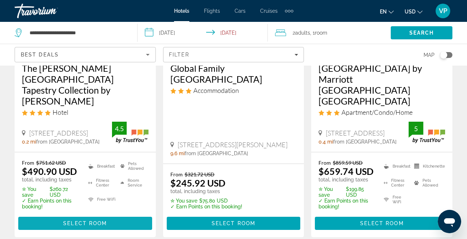 This screenshot has height=239, width=467. Describe the element at coordinates (427, 166) in the screenshot. I see `li: Kitchenette` at that location.